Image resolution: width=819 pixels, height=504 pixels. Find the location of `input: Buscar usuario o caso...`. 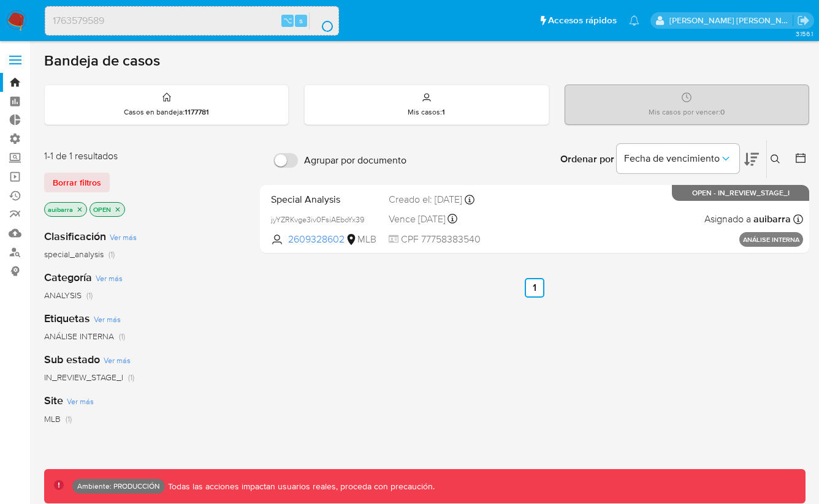

input: Buscar usuario o caso... is located at coordinates (192, 20).